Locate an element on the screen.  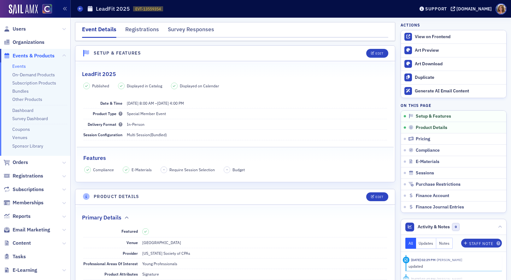
div: Signature is located at coordinates (151, 274).